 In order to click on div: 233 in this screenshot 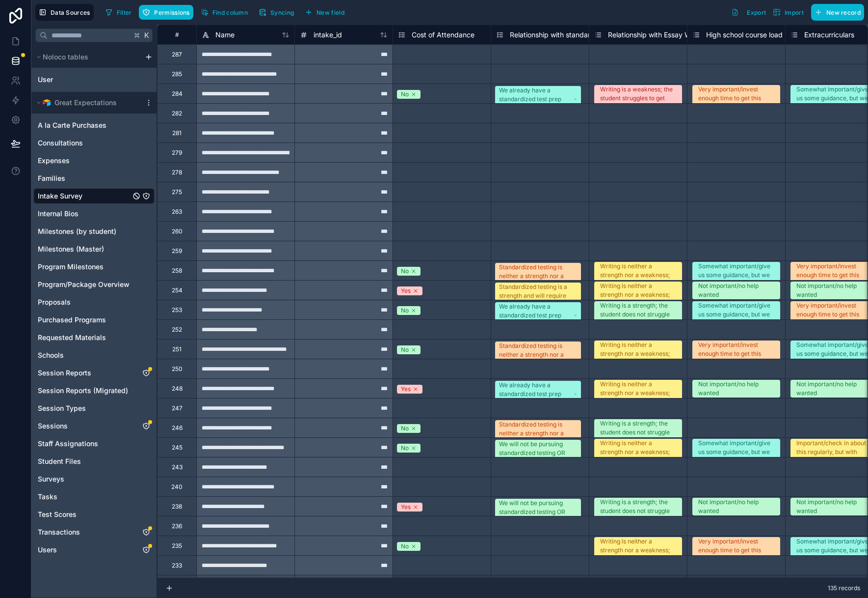, I will do `click(177, 565)`.